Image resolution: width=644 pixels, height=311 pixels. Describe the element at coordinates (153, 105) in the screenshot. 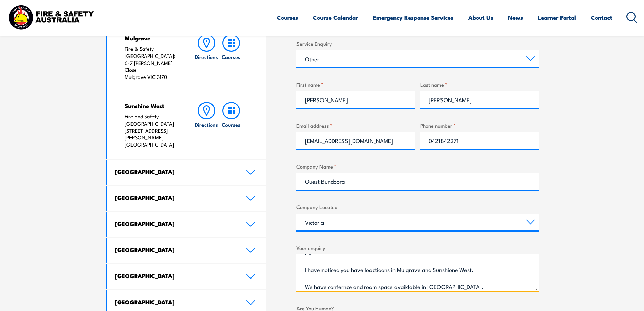

I see `h4: Sunshine West` at that location.